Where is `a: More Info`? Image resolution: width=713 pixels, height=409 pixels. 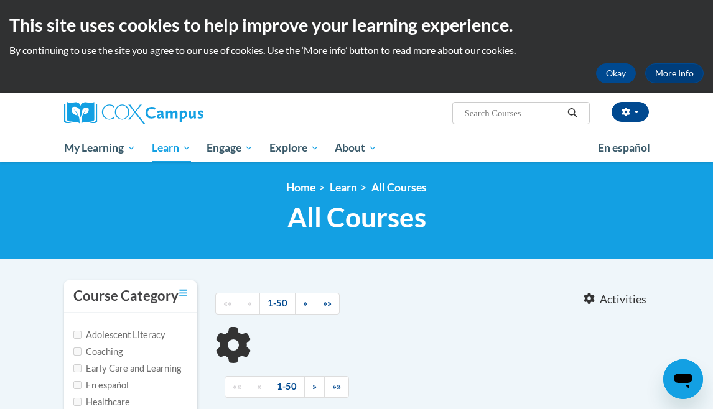
a: More Info is located at coordinates (674, 73).